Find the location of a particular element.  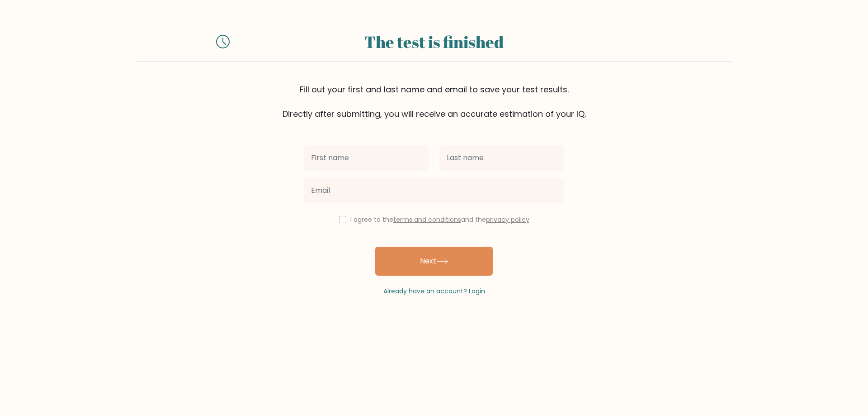

input: Last name is located at coordinates (502, 158).